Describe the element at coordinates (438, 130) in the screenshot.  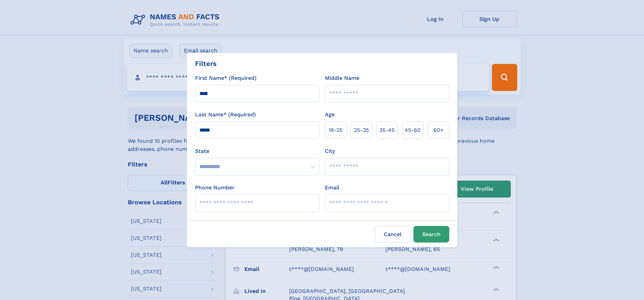
I see `span: 60+` at that location.